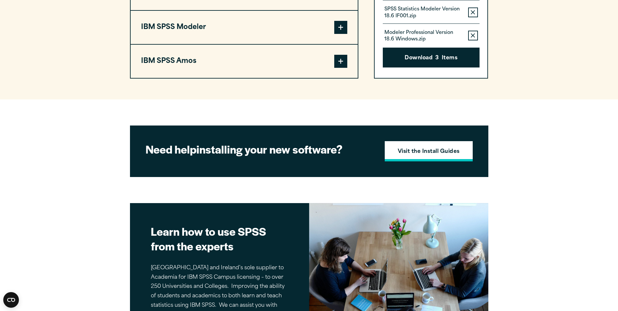 Image resolution: width=618 pixels, height=311 pixels. What do you see at coordinates (244, 61) in the screenshot?
I see `button: IBM SPSS Amos` at bounding box center [244, 61].